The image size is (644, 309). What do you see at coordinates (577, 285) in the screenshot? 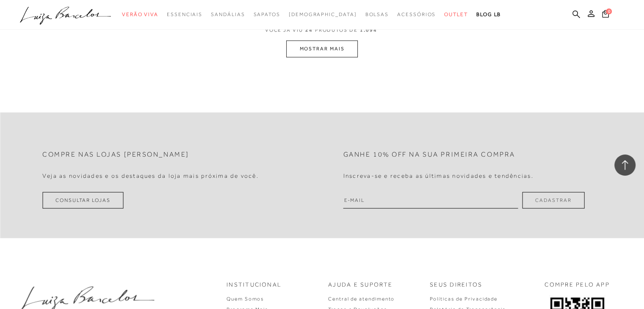
I see `p: COMPRE PELO APP` at bounding box center [577, 285].